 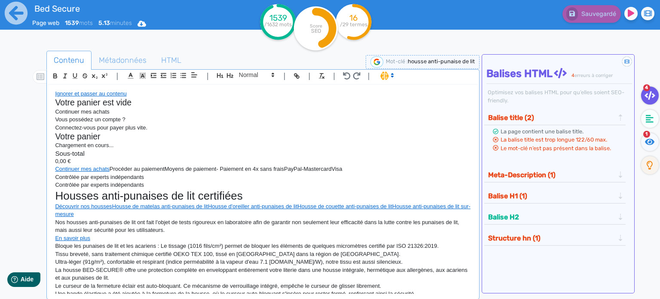 I want to click on span: mots, so click(x=79, y=23).